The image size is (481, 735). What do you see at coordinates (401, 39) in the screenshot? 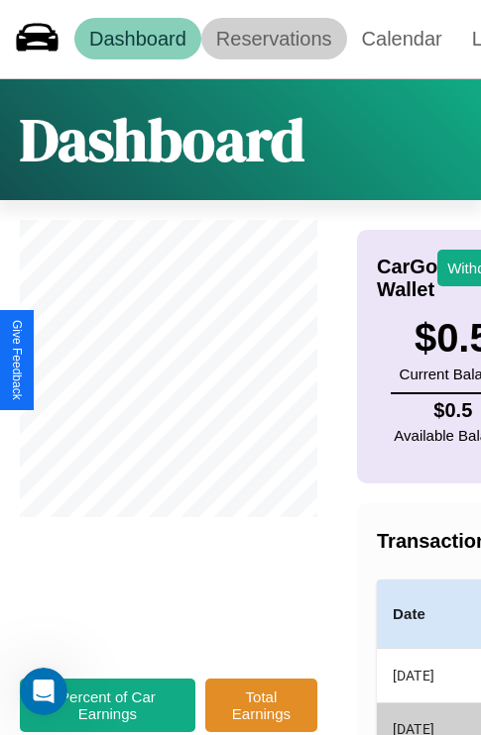
I see `a: Calendar` at bounding box center [401, 39].